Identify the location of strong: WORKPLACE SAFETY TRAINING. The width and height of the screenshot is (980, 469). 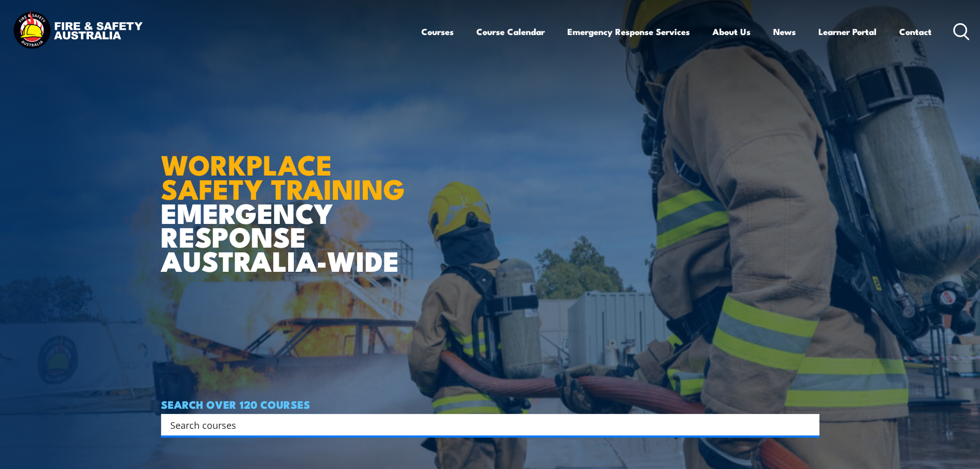
(283, 176).